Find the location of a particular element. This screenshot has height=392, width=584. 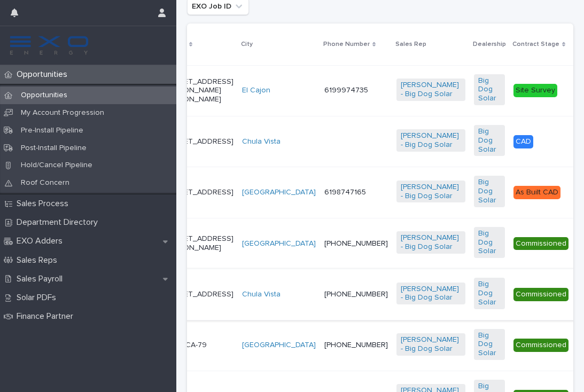

p: 35471 CA-79 is located at coordinates (198, 345).